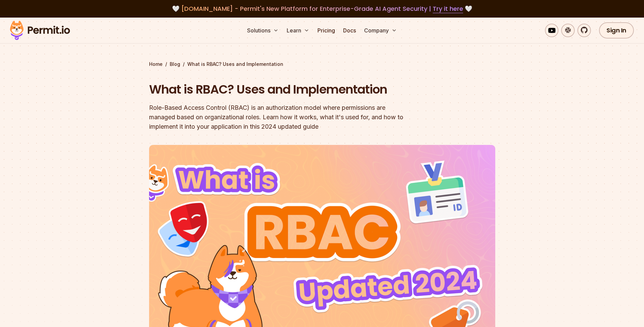 This screenshot has height=327, width=644. Describe the element at coordinates (326, 30) in the screenshot. I see `a: Pricing` at that location.